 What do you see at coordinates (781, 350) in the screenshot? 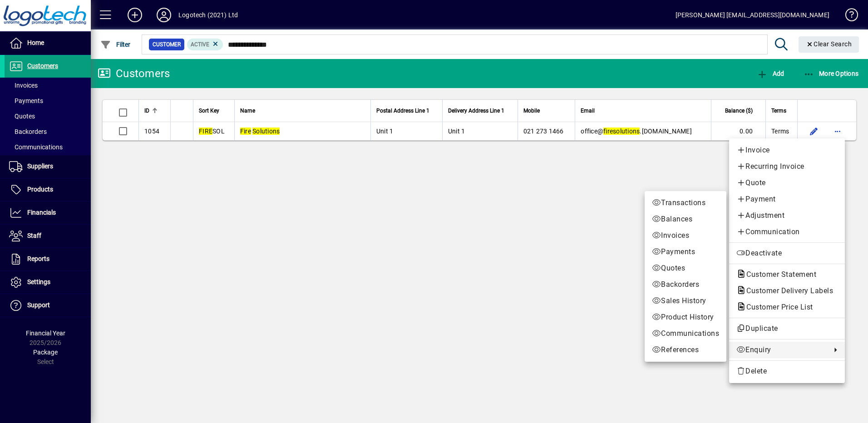
I see `span: Enquiry` at bounding box center [781, 350].